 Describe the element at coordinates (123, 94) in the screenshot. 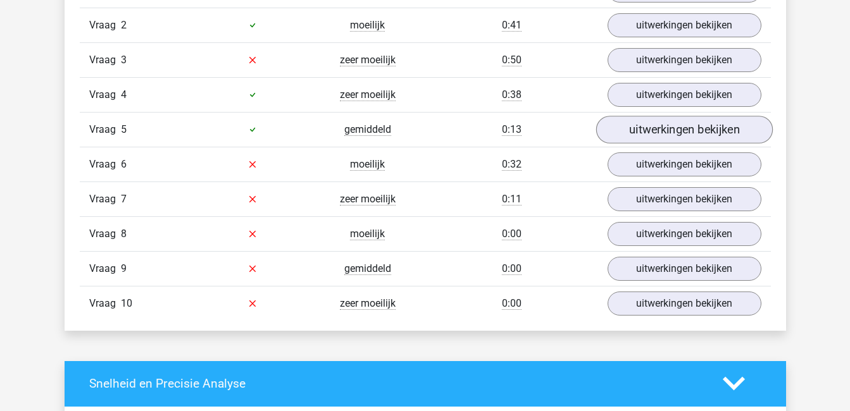

I see `span: 4` at that location.